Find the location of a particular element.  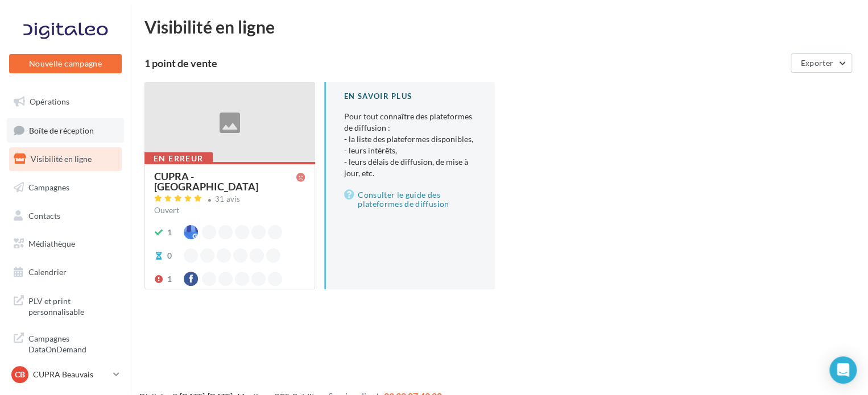

div: En erreur is located at coordinates (179, 158).